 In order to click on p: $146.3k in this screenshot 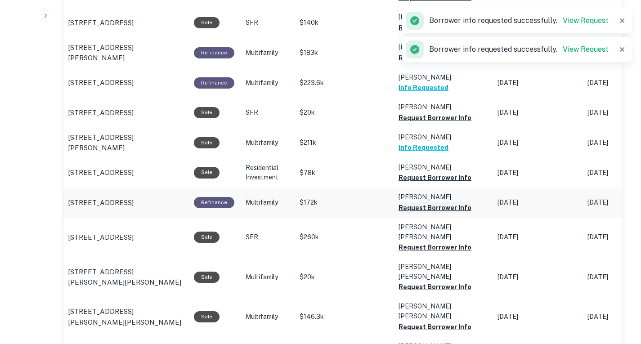, I will do `click(345, 317)`.